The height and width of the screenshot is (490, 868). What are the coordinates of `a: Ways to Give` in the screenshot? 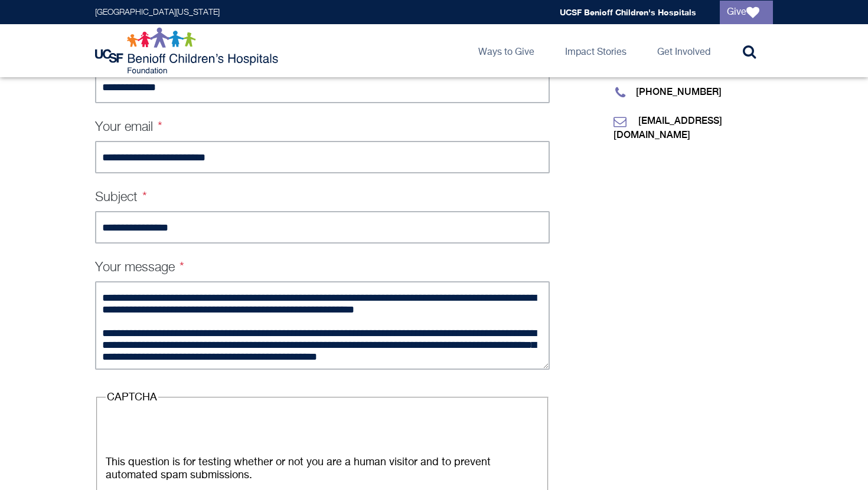 It's located at (506, 51).